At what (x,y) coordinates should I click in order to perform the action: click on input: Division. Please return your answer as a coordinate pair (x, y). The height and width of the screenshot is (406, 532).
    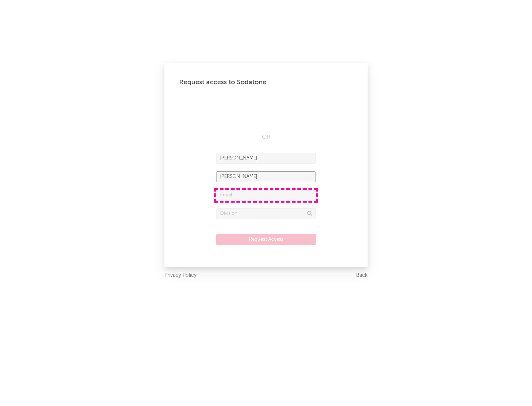
    Looking at the image, I should click on (266, 214).